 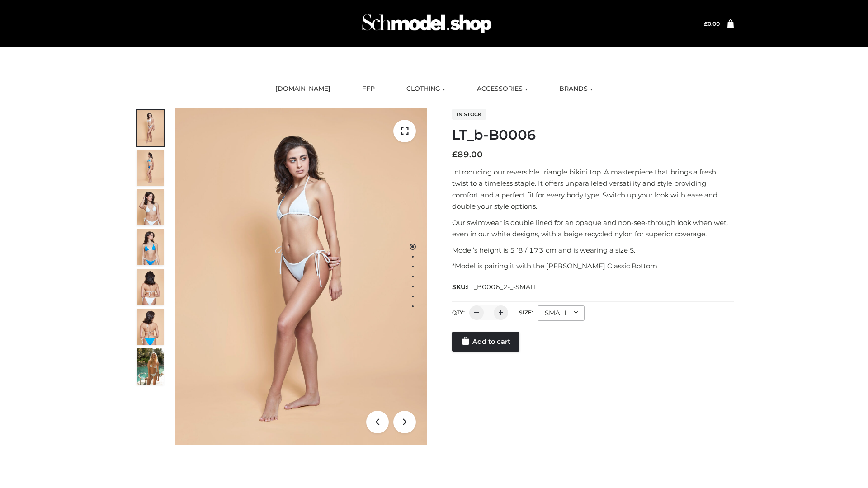 What do you see at coordinates (150, 287) in the screenshot?
I see `img: ArielClassicBikiniTop_CloudNine_AzureSky_OW114ECO_7-scaled.jpg` at bounding box center [150, 287].